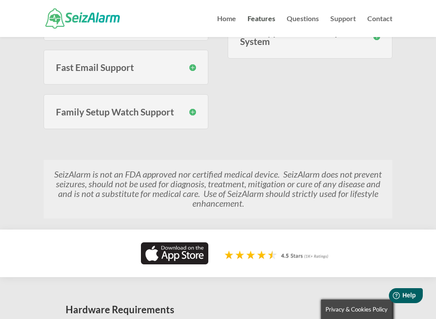 The height and width of the screenshot is (319, 436). Describe the element at coordinates (218, 188) in the screenshot. I see `em: SeizAlarm is not an FDA approved nor certified medical device. SeizAlarm does not prevent seizure...` at that location.